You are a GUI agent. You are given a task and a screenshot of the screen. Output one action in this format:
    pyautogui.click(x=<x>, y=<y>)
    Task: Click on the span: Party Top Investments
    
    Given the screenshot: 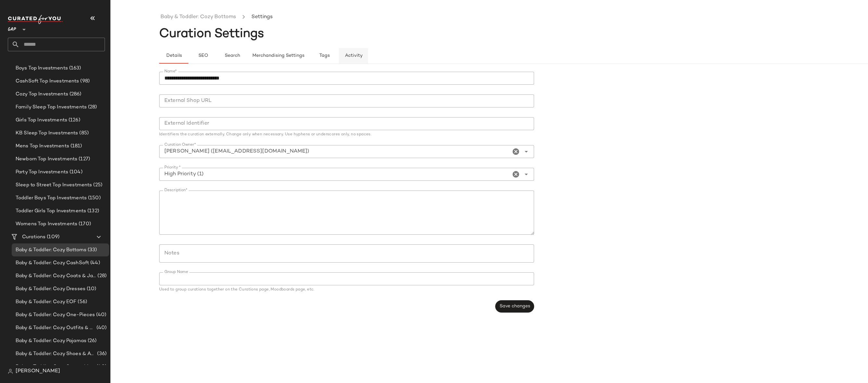 What is the action you would take?
    pyautogui.click(x=42, y=172)
    